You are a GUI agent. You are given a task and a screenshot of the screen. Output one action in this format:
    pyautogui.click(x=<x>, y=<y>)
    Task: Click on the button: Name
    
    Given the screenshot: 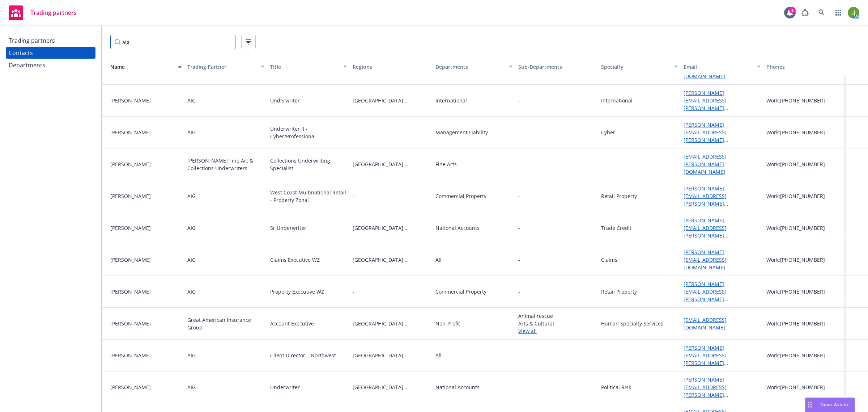 What is the action you would take?
    pyautogui.click(x=143, y=67)
    